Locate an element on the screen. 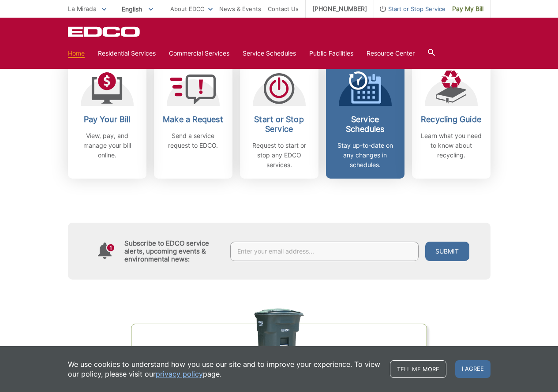  p: Stay up-to-date on any changes in schedules. is located at coordinates (365, 155).